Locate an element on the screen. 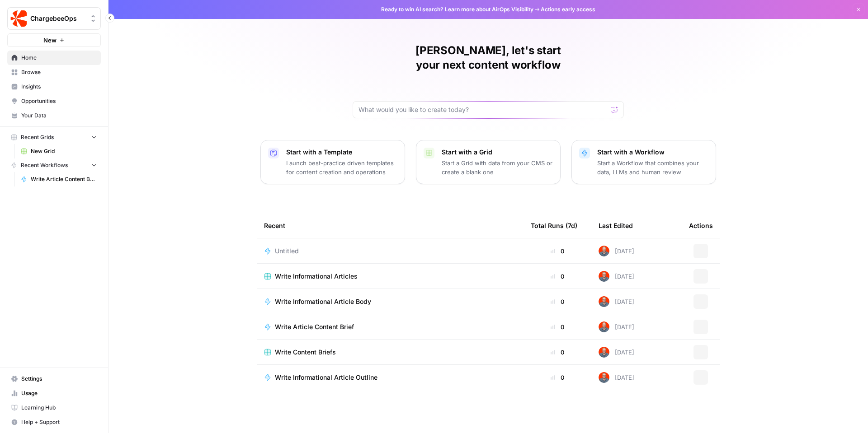 Image resolution: width=868 pixels, height=433 pixels. button: New is located at coordinates (54, 40).